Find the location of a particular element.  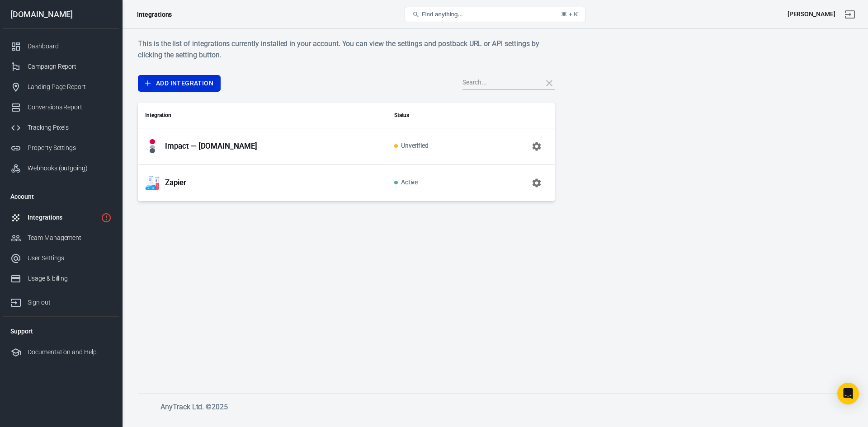

a: Webhooks (outgoing) is located at coordinates (61, 168).